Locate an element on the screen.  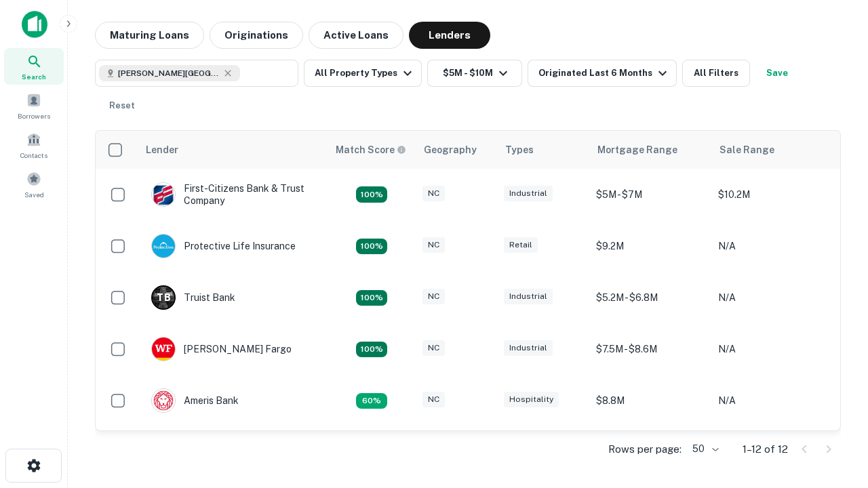
h6: Match Score is located at coordinates (370, 150).